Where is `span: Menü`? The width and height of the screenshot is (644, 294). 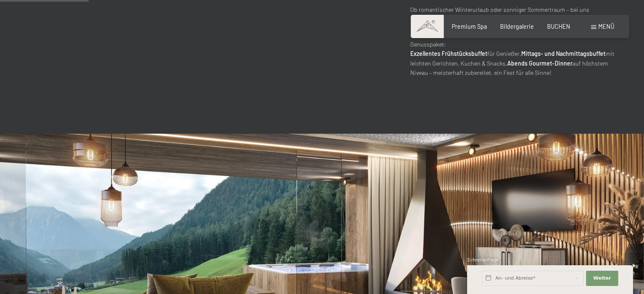
span: Menü is located at coordinates (606, 26).